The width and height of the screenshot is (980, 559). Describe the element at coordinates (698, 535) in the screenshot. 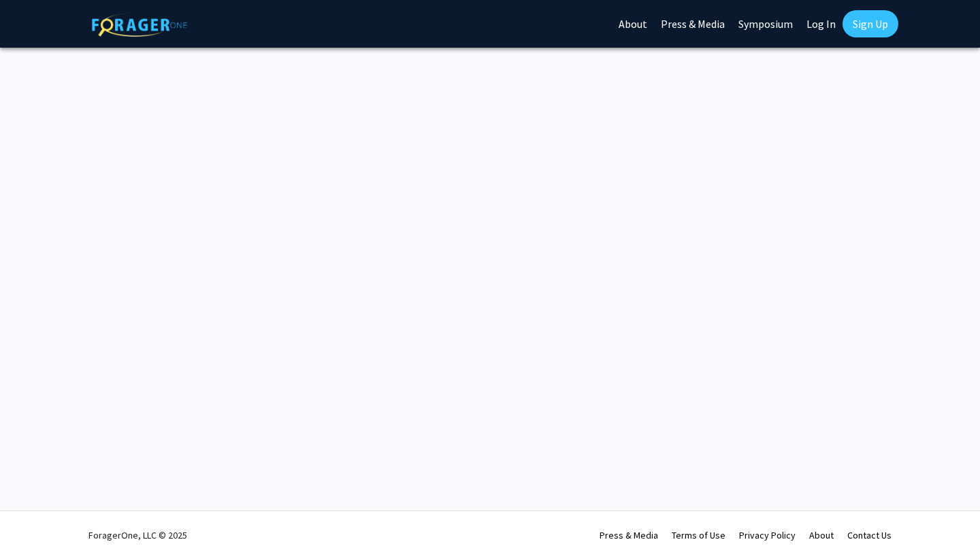

I see `a: Terms of Use` at that location.